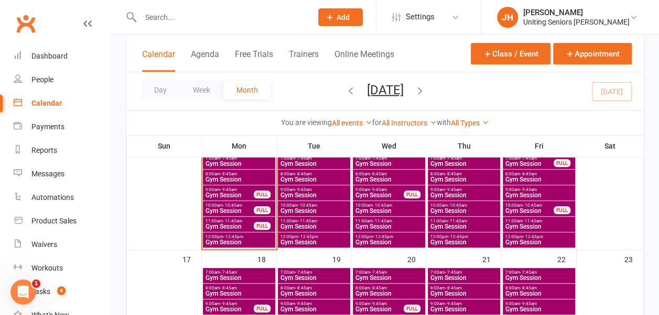 Image resolution: width=659 pixels, height=315 pixels. I want to click on div: 18, so click(267, 259).